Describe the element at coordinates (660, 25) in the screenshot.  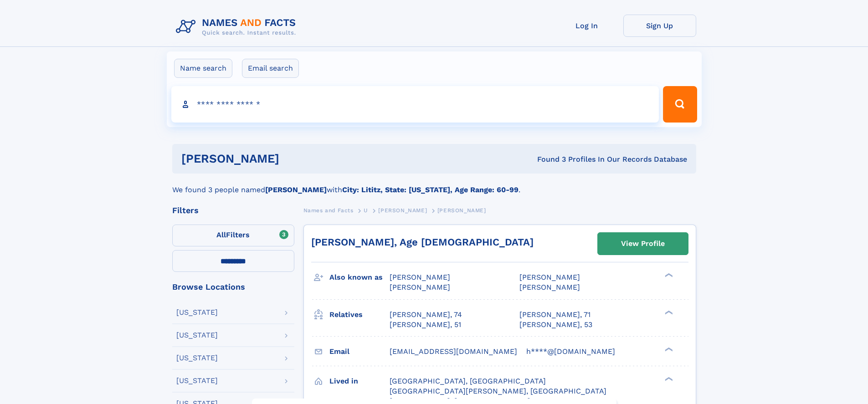
I see `a: Sign Up` at that location.